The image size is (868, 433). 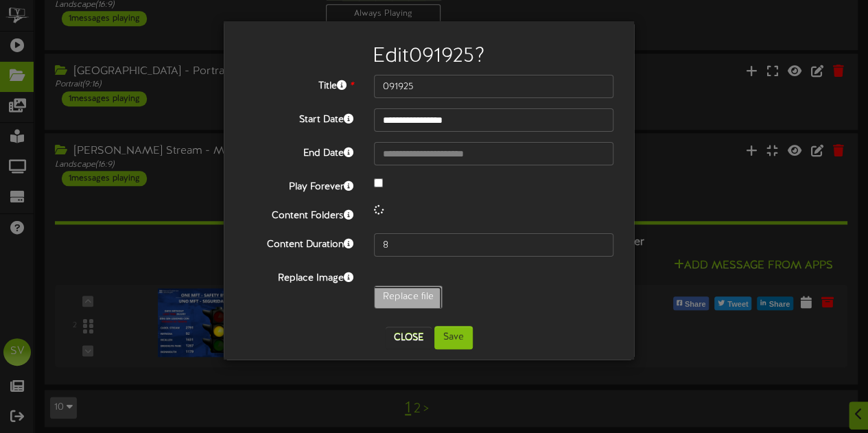 What do you see at coordinates (493, 245) in the screenshot?
I see `input: 15` at bounding box center [493, 245].